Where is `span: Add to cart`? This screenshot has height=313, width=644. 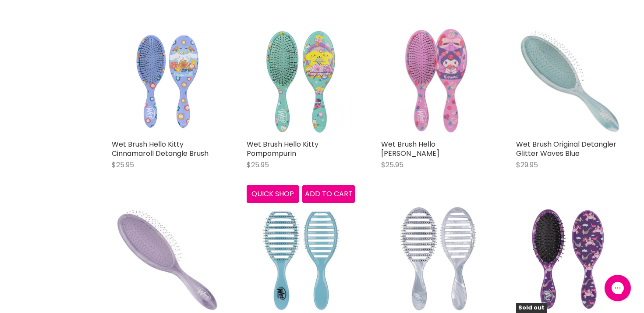 span: Add to cart is located at coordinates (329, 194).